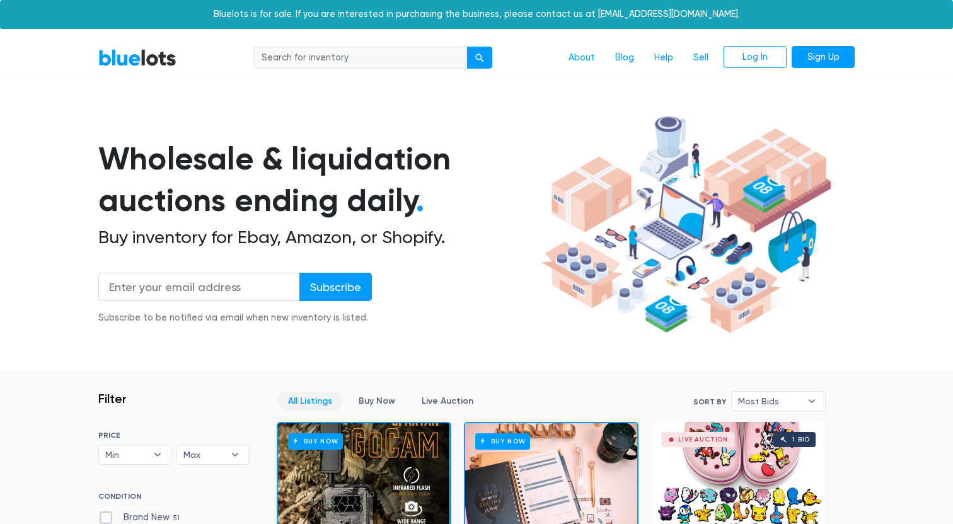  I want to click on div: Subscribe to be notified via email when new inventory is listed., so click(235, 318).